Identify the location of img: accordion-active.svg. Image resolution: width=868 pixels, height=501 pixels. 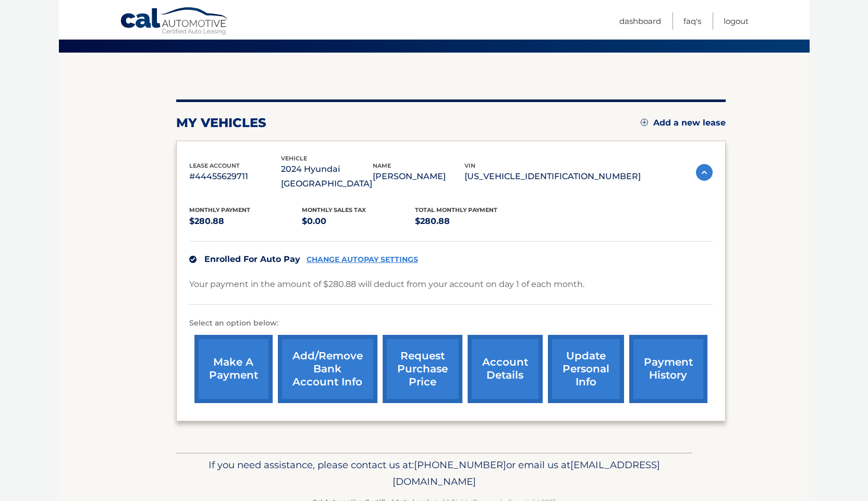
(704, 172).